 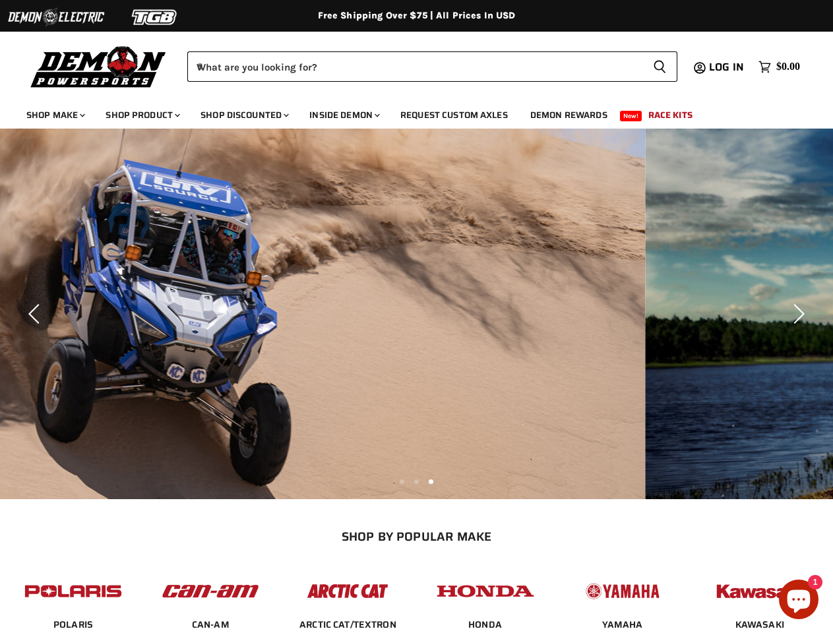 I want to click on a: Shop Discounted, so click(x=243, y=115).